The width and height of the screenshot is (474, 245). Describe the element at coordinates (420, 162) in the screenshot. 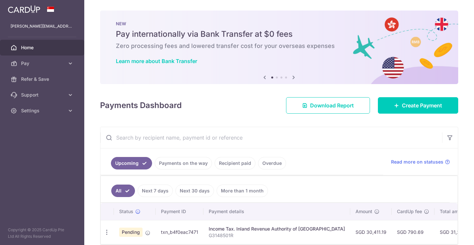

I see `a: Read more on statuses` at that location.